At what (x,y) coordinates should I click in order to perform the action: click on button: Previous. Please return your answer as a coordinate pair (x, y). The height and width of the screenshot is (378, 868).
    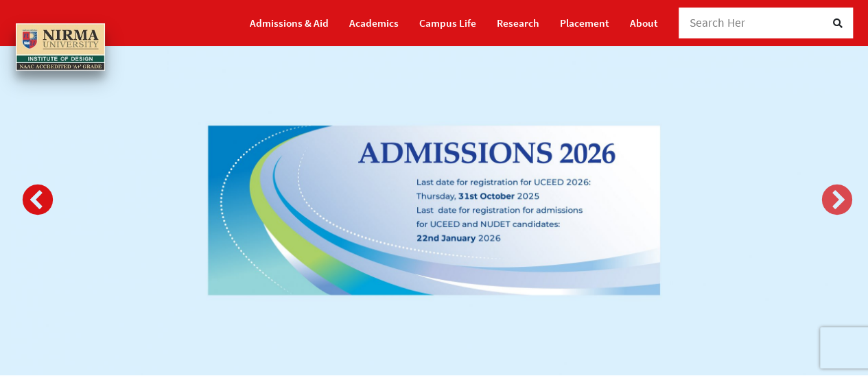
    Looking at the image, I should click on (34, 198).